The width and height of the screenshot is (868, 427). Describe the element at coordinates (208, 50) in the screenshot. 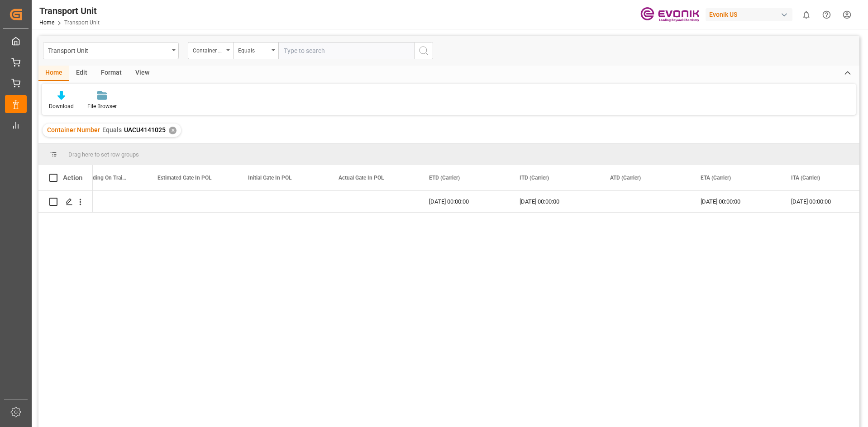

I see `div: Container Number` at that location.